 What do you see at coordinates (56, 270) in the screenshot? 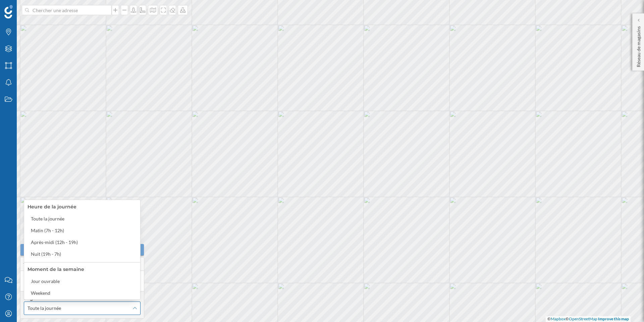
I see `div: Moment de la semaine` at bounding box center [56, 270].